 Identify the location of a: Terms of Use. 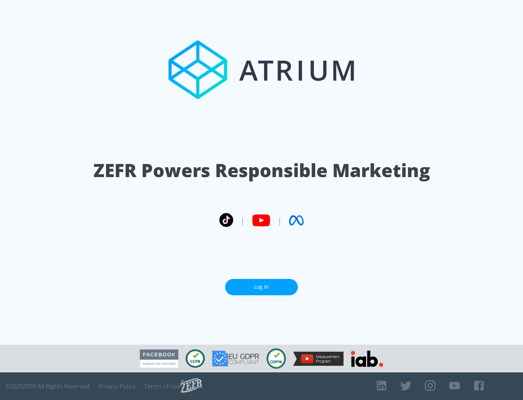
(163, 386).